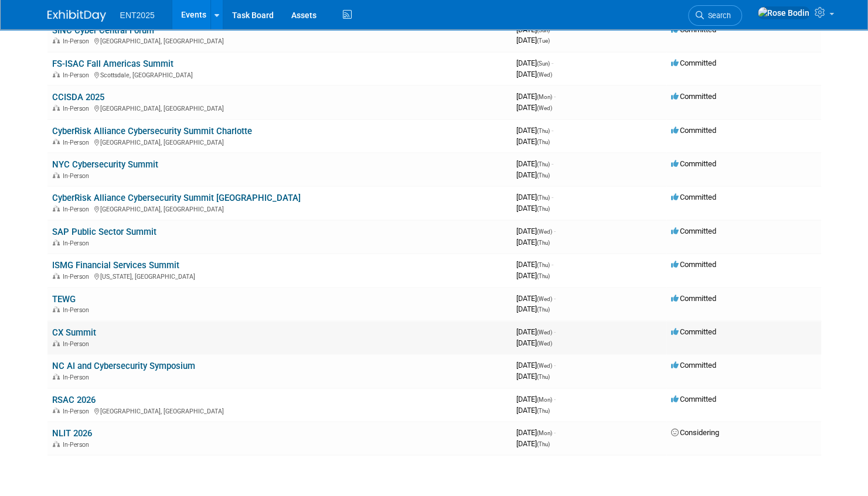 This screenshot has height=496, width=868. I want to click on a: NC AI and Cybersecurity Symposium, so click(124, 366).